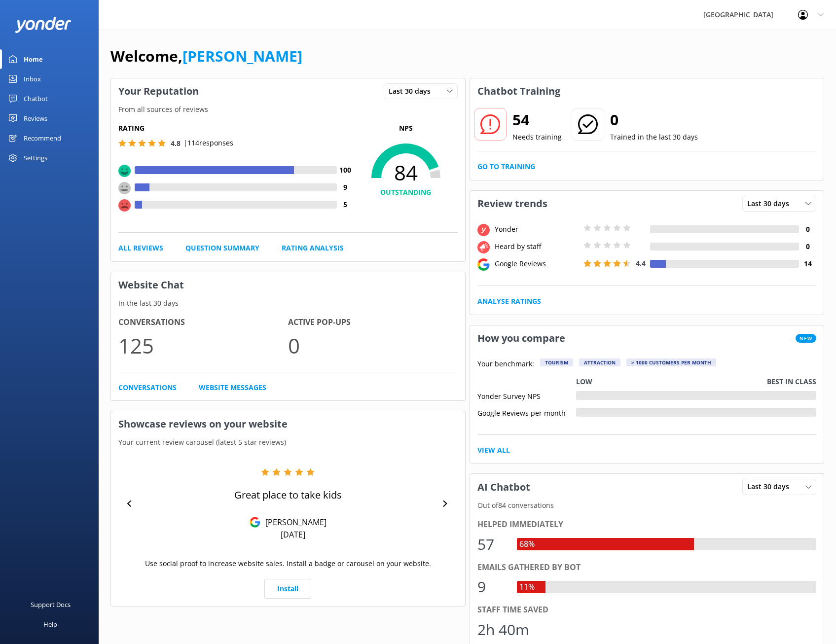  Describe the element at coordinates (492, 545) in the screenshot. I see `div: 57` at that location.